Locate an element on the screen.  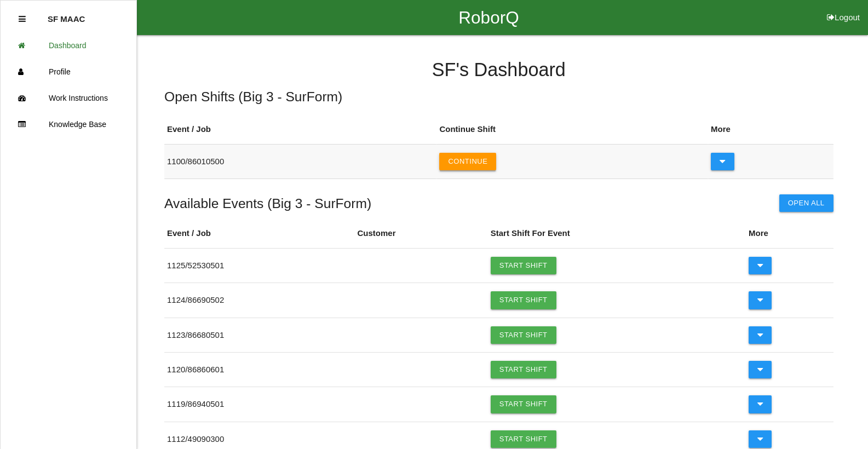
h5: Available Events ( Big 3 - SurForm ) is located at coordinates (268, 203).